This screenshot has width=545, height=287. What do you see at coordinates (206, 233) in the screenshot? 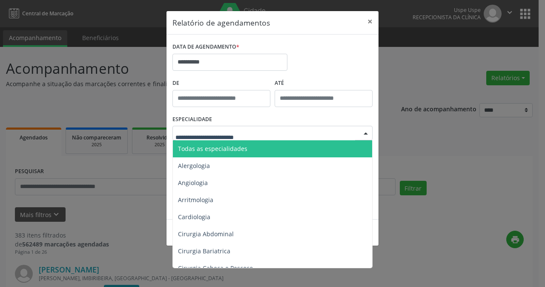
I see `span: Cirurgia Abdominal` at bounding box center [206, 233].